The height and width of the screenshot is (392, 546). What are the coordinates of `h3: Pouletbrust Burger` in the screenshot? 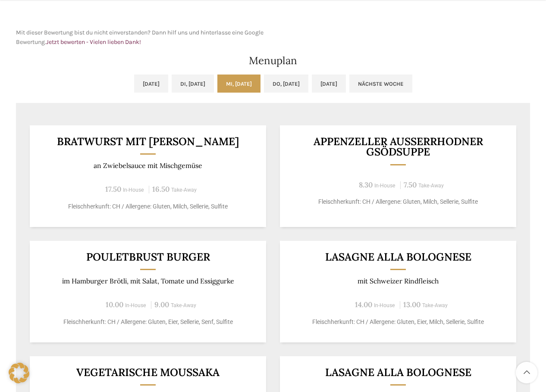 It's located at (148, 257).